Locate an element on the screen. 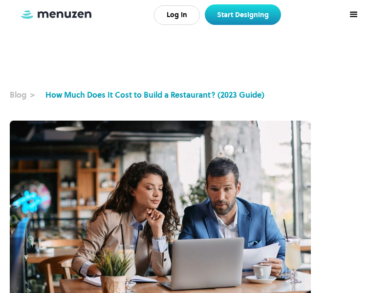  a: Log In is located at coordinates (177, 15).